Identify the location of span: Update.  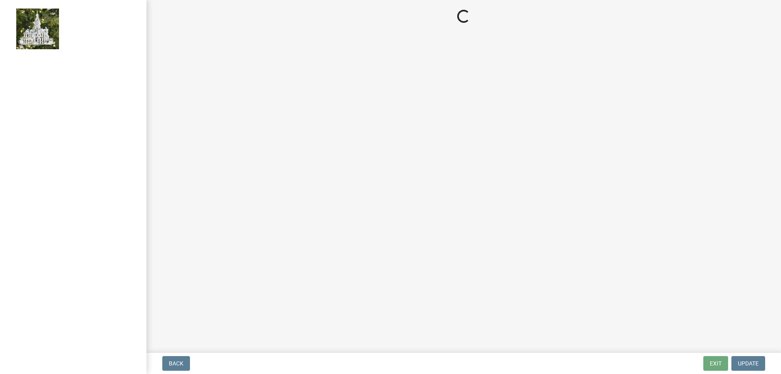
(748, 363).